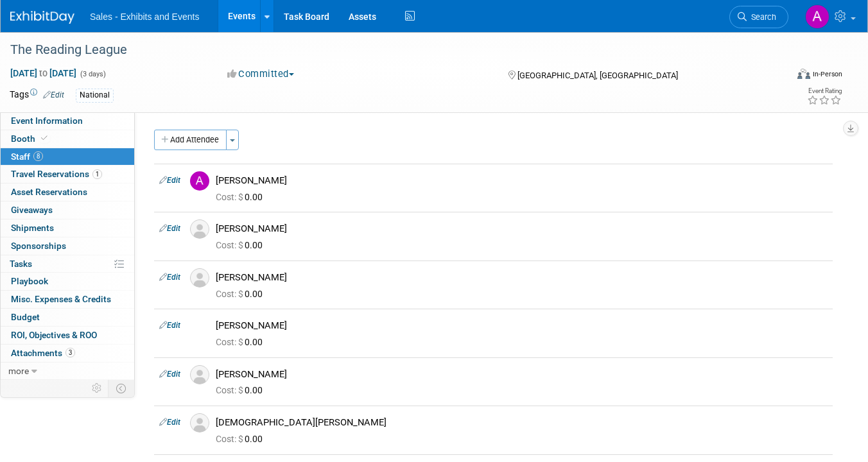 This screenshot has width=868, height=462. I want to click on span: Giveaways, so click(32, 210).